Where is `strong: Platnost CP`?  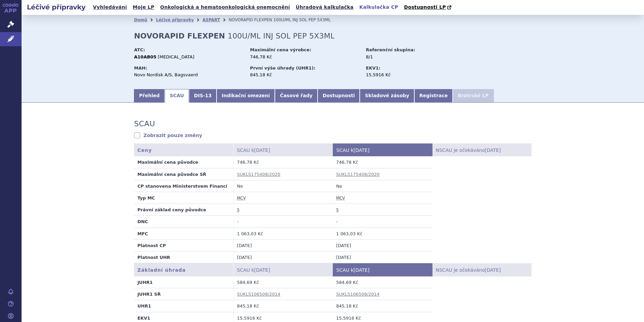 strong: Platnost CP is located at coordinates (151, 245).